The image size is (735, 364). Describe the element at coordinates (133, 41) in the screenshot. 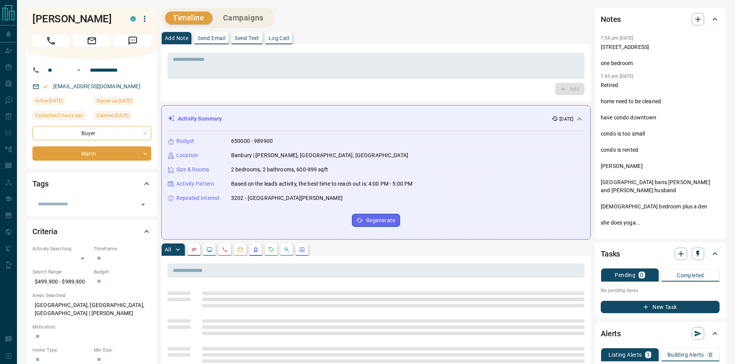

I see `span: Message` at that location.